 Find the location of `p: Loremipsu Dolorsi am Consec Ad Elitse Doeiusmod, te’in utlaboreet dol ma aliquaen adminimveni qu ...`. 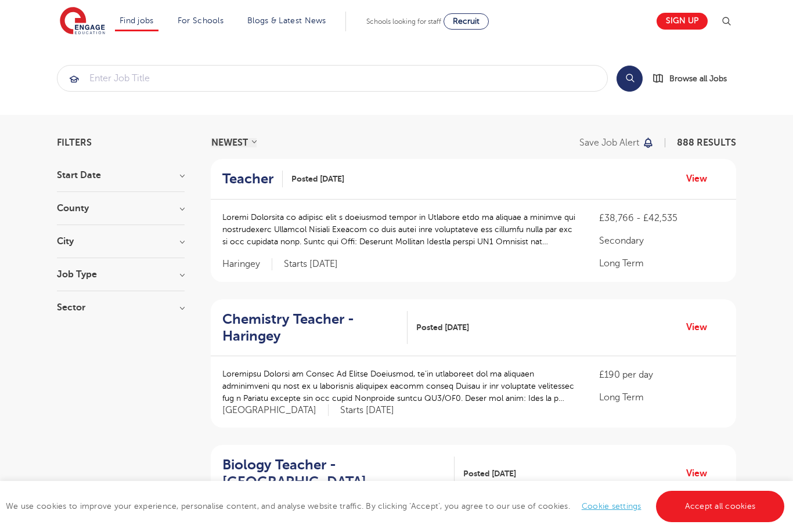

p: Loremipsu Dolorsi am Consec Ad Elitse Doeiusmod, te’in utlaboreet dol ma aliquaen adminimveni qu ... is located at coordinates (399, 386).